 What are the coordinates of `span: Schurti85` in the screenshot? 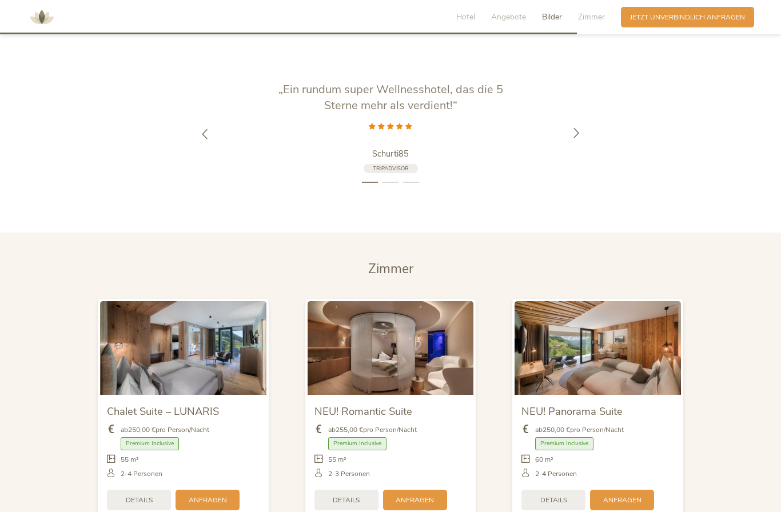 It's located at (391, 154).